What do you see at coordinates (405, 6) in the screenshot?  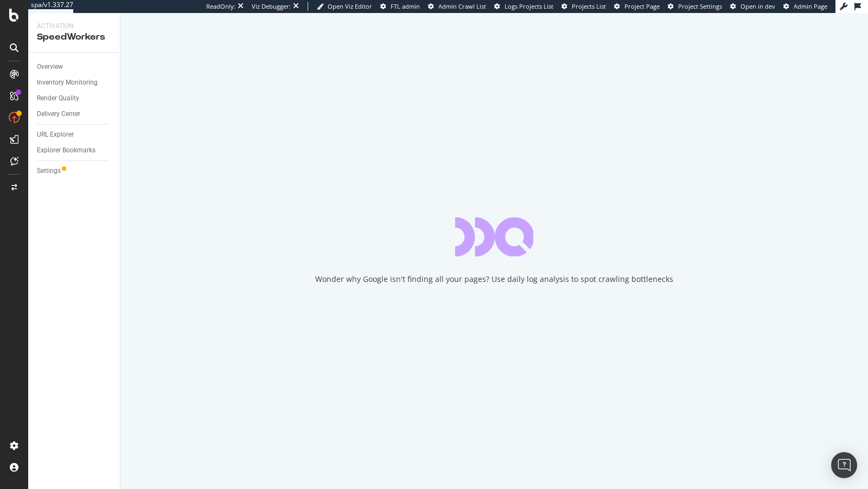 I see `span: FTL admin` at bounding box center [405, 6].